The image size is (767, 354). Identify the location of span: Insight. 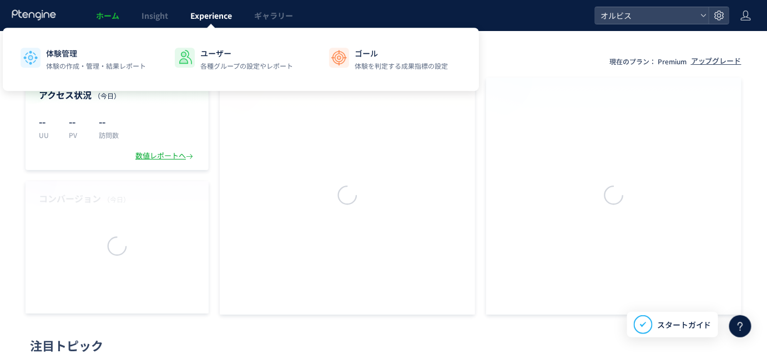
(155, 16).